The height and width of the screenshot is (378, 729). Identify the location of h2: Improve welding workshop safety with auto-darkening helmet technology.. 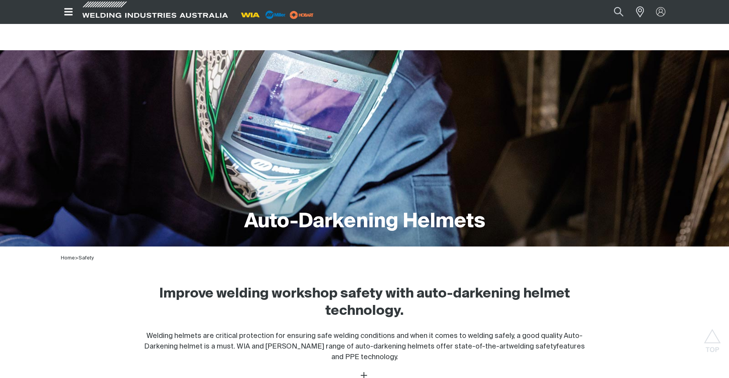
(365, 303).